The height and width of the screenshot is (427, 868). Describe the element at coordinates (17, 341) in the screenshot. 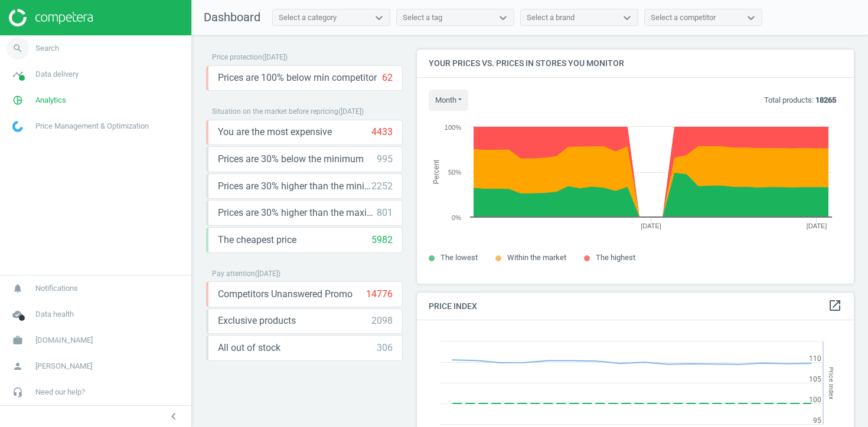

I see `i: work` at that location.